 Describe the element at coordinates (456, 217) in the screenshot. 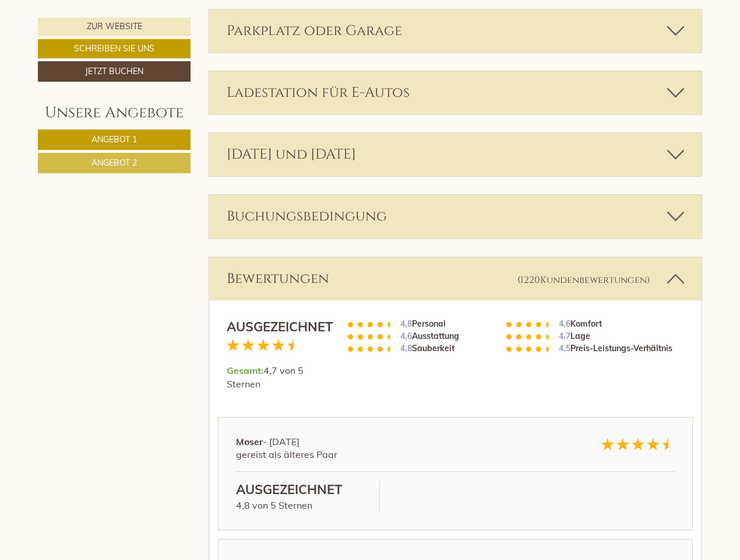

I see `div: Buchungsbedingung` at that location.